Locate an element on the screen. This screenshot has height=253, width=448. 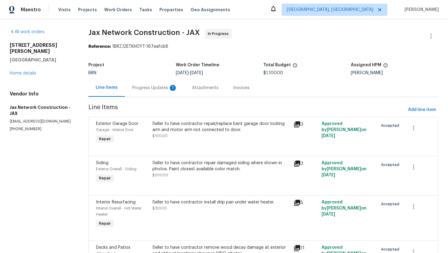
span: In Progress is located at coordinates (219, 34).